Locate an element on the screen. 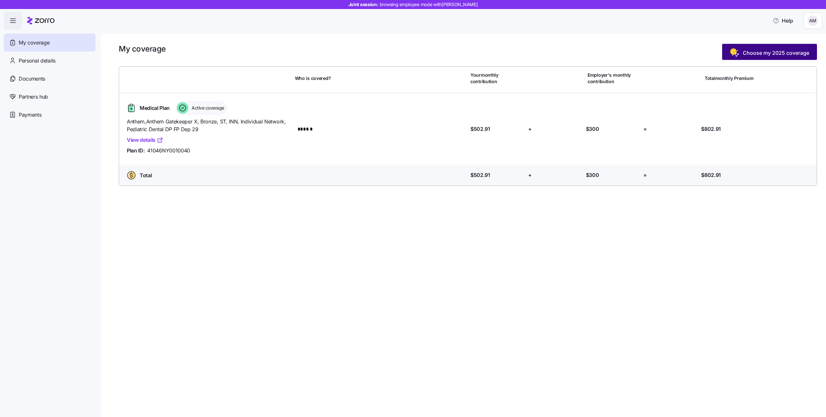 Image resolution: width=826 pixels, height=417 pixels. span: Total monthly Premium is located at coordinates (729, 78).